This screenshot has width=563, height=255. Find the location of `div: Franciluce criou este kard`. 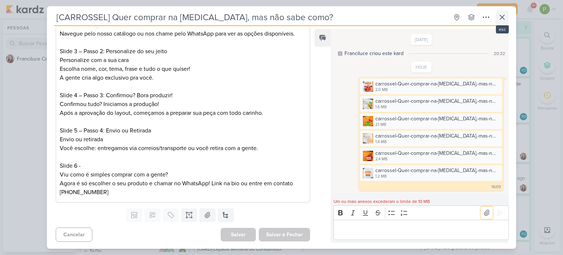

div: Franciluce criou este kard is located at coordinates (374, 53).